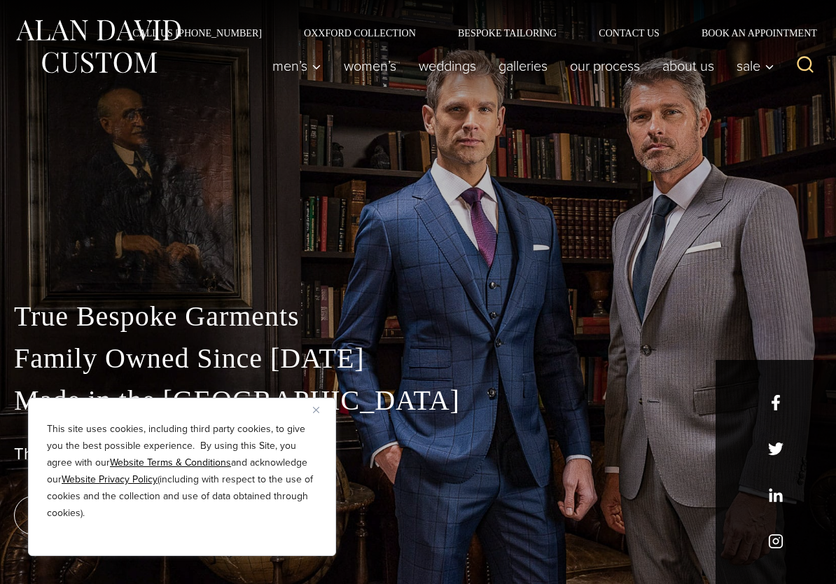 The width and height of the screenshot is (836, 584). I want to click on nav: Secondary Navigation, so click(467, 33).